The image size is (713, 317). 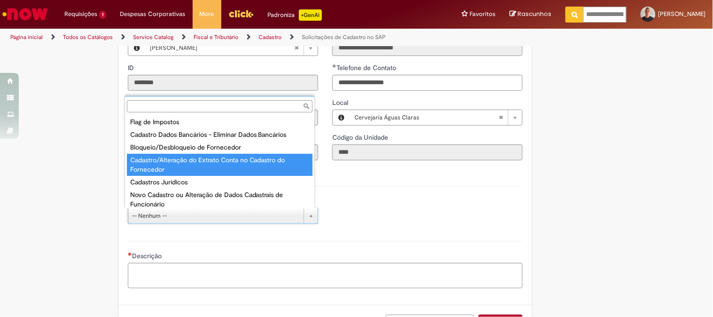 I want to click on div: Cadastros Jurídicos, so click(x=219, y=182).